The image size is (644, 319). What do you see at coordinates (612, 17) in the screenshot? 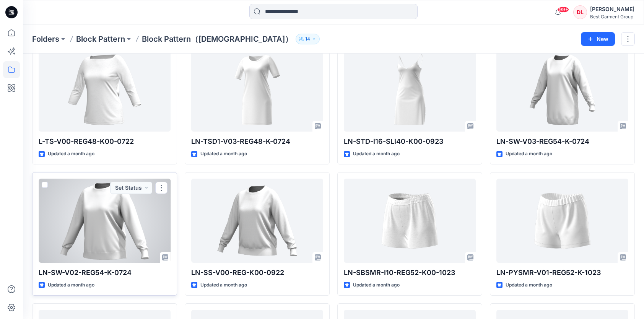
I see `div: Best Garment Group` at bounding box center [612, 17].